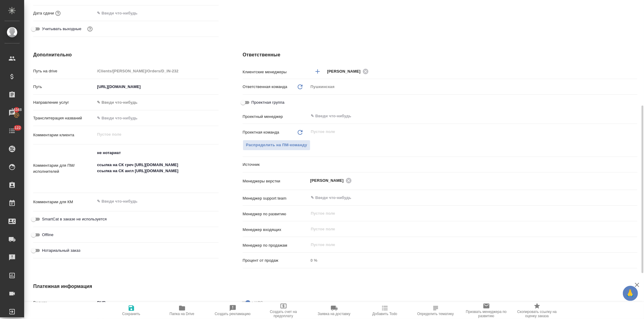 The image size is (644, 319). Describe the element at coordinates (233, 311) in the screenshot. I see `button: Создать рекламацию` at that location.